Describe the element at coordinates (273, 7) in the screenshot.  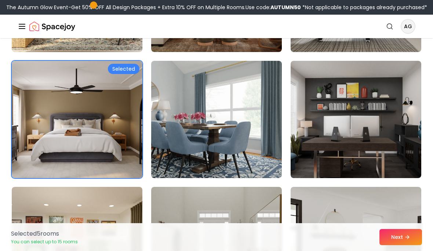
I see `span: Use code:` at that location.